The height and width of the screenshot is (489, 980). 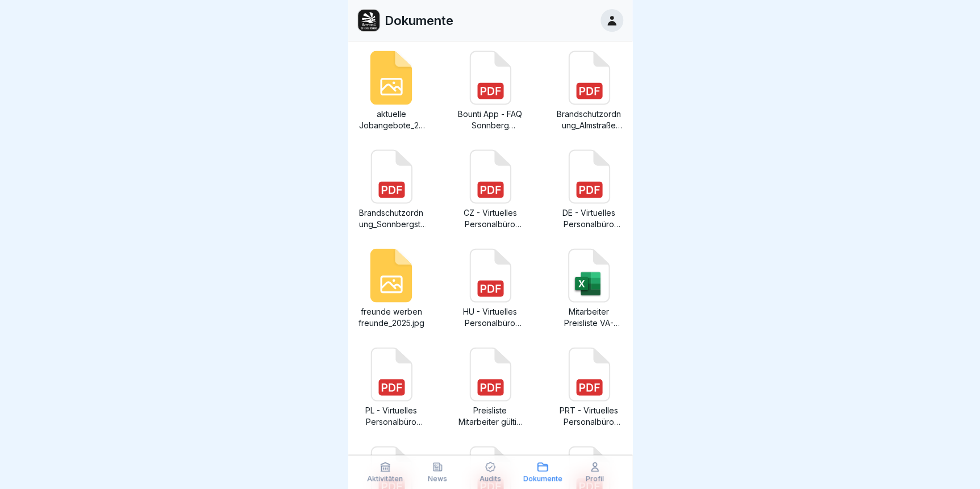 What do you see at coordinates (490, 219) in the screenshot?
I see `p: CZ - Virtuelles Personalbüro AIDA - 072025.pdf` at bounding box center [490, 219].